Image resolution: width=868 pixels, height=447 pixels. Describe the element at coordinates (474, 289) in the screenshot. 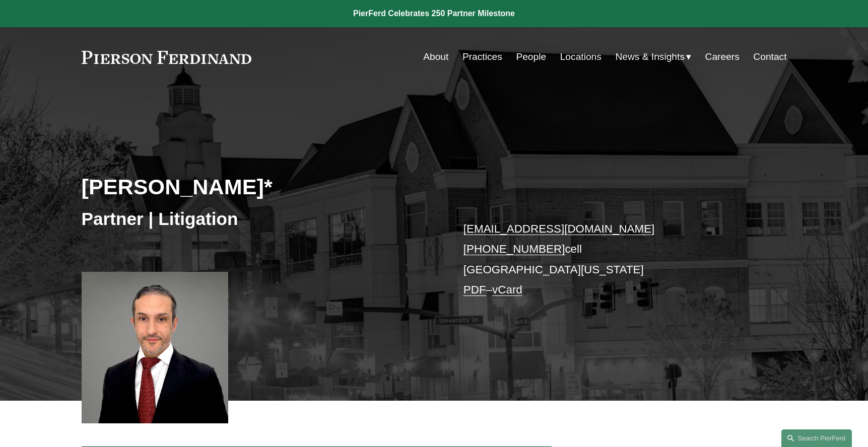

I see `a: PDF` at that location.